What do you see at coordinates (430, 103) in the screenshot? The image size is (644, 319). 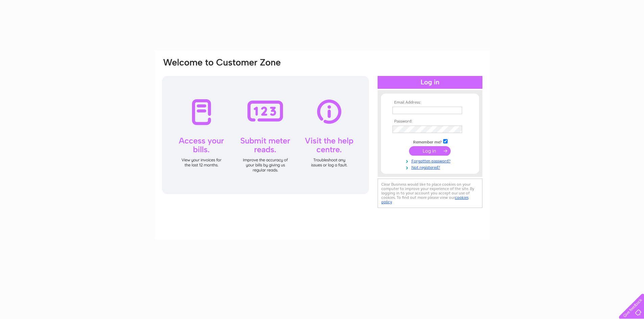 I see `th: Email Address:` at bounding box center [430, 103].